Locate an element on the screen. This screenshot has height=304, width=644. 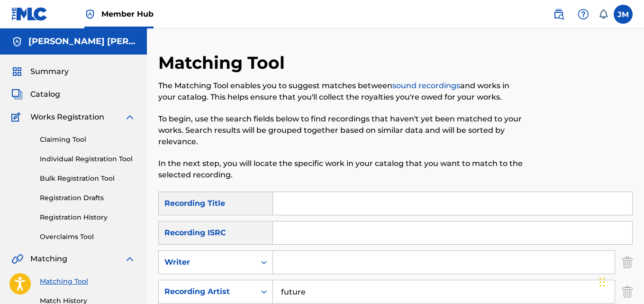
div: User Menu is located at coordinates (623, 14).